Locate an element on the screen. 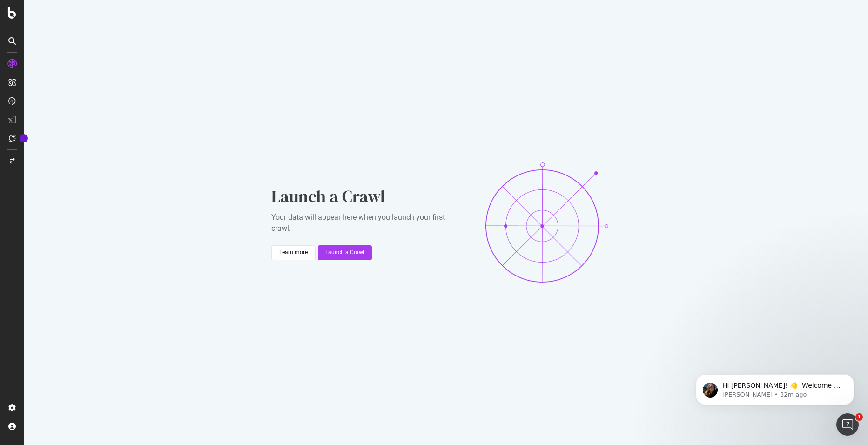 This screenshot has width=868, height=445. span: 1 is located at coordinates (859, 417).